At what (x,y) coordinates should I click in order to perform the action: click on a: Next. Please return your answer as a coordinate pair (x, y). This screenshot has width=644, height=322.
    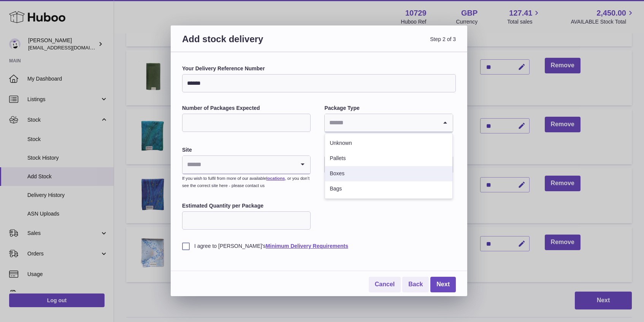
    Looking at the image, I should click on (443, 285).